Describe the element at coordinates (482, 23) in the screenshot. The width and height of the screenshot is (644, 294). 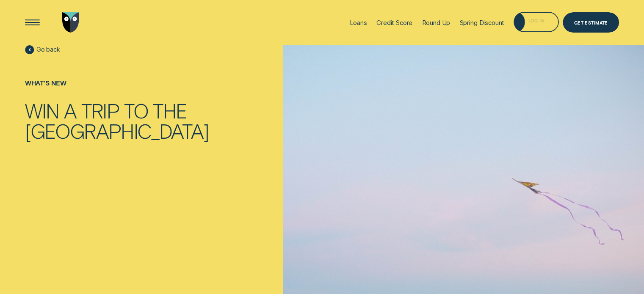
I see `div: Spring Discount` at that location.